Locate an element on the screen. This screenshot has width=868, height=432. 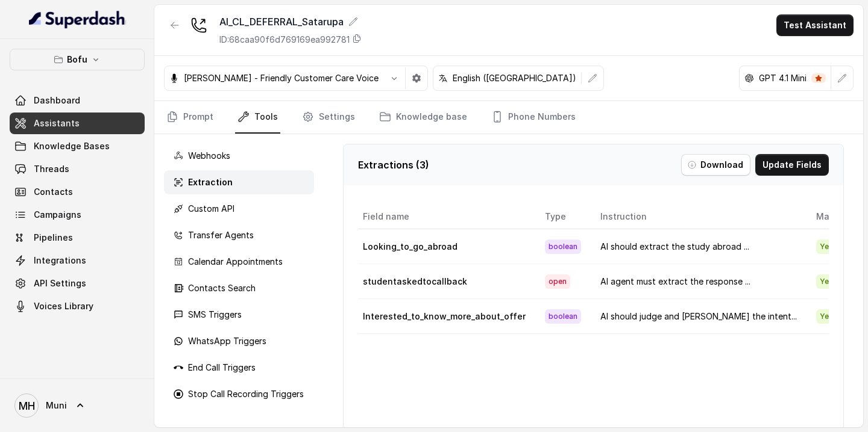
p: Custom API is located at coordinates (211, 209).